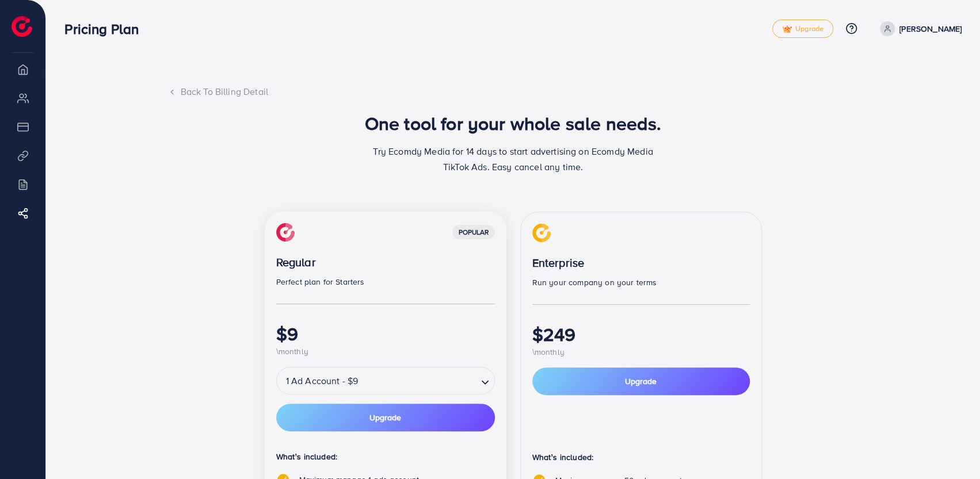  Describe the element at coordinates (641, 263) in the screenshot. I see `p: Enterprise` at that location.